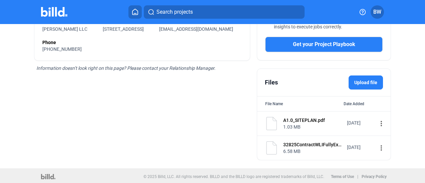  I want to click on div: 32825ContractWLIFullyExecutedCOMPRESSED.pdf, so click(313, 145).